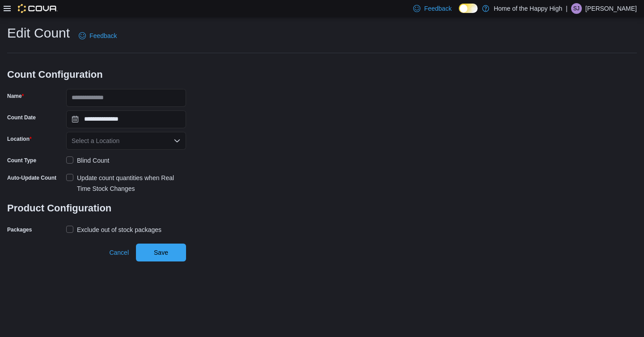  Describe the element at coordinates (126, 119) in the screenshot. I see `input: Press the down key to open a popover containing a calendar.` at that location.